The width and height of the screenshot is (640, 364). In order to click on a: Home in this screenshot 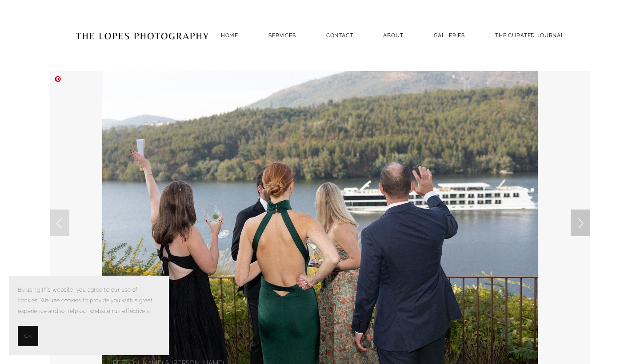, I will do `click(230, 35)`.